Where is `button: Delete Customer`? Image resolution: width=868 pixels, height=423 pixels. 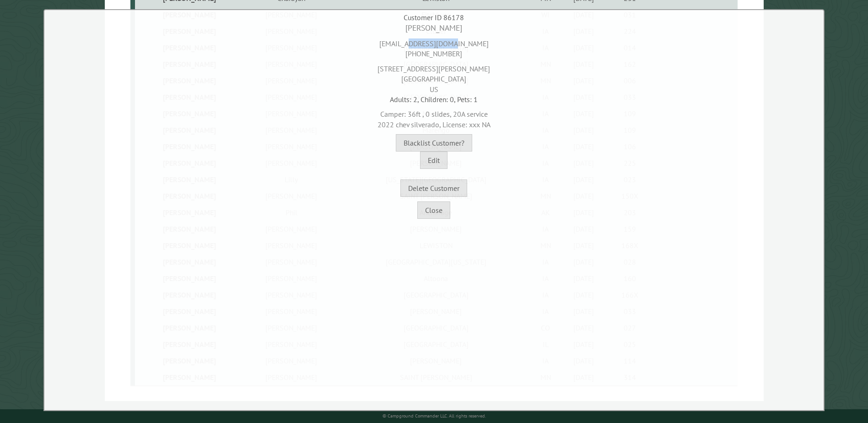
button: Delete Customer is located at coordinates (434, 188).